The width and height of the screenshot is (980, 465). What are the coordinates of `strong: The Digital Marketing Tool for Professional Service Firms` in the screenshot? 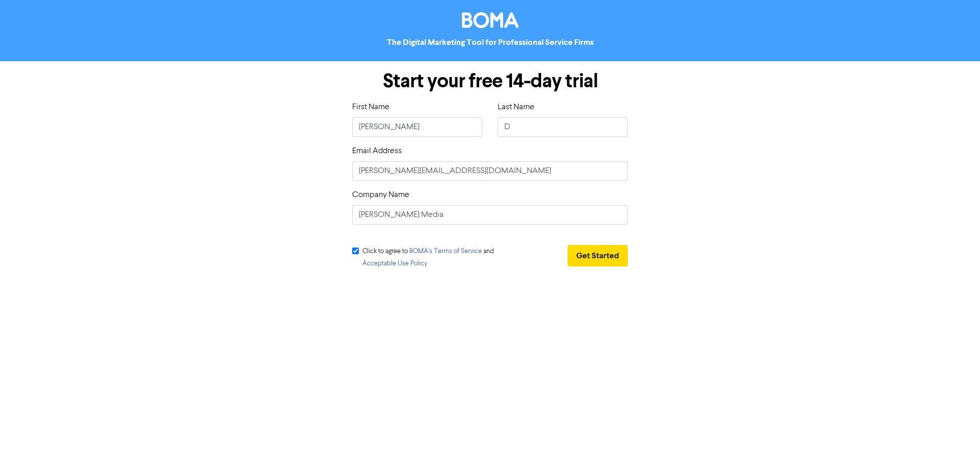 It's located at (490, 42).